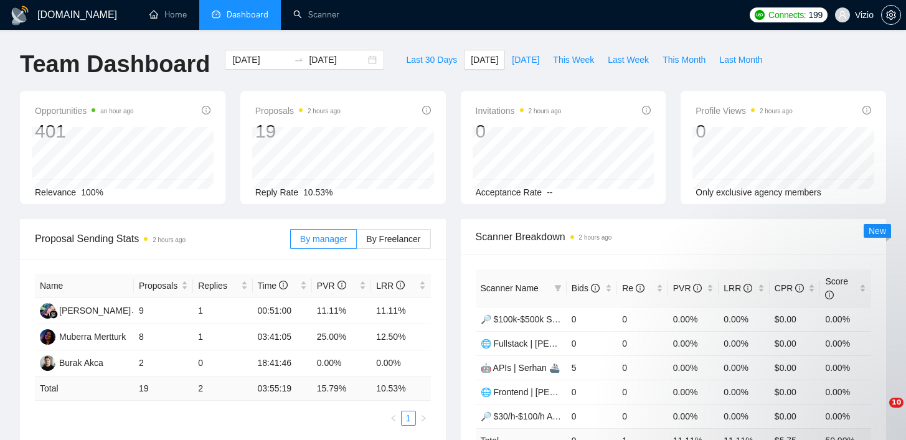 The height and width of the screenshot is (440, 906). Describe the element at coordinates (84, 388) in the screenshot. I see `td: Total` at that location.